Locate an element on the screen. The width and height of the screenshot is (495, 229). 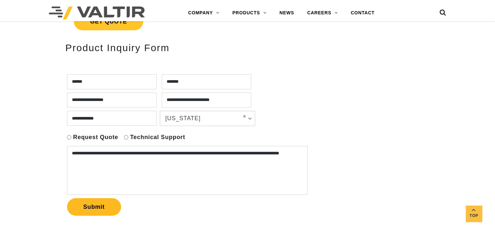
h2: Product Inquiry Form is located at coordinates (186, 48).